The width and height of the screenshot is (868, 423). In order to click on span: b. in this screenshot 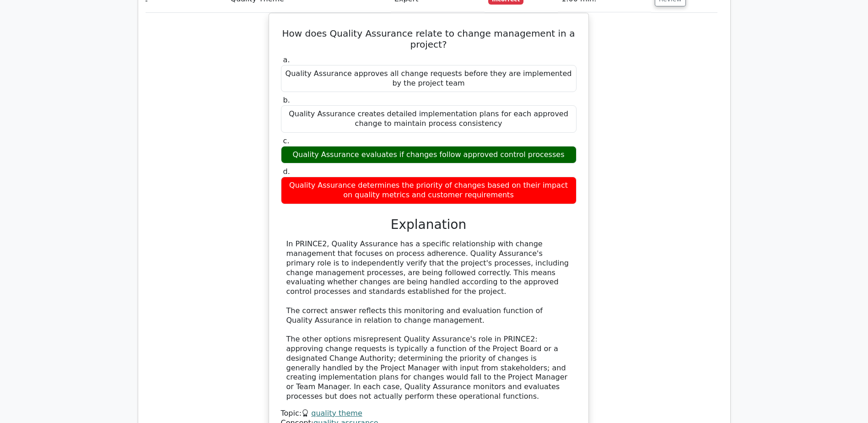, I will do `click(287, 100)`.